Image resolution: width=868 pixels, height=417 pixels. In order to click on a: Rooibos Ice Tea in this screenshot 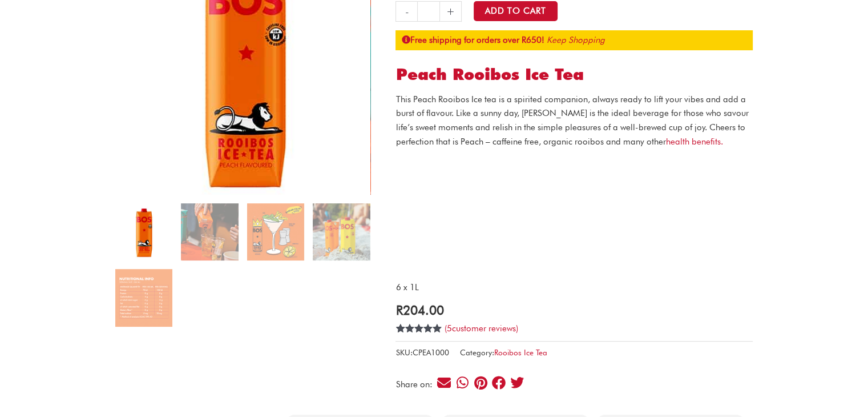, I will do `click(520, 352)`.